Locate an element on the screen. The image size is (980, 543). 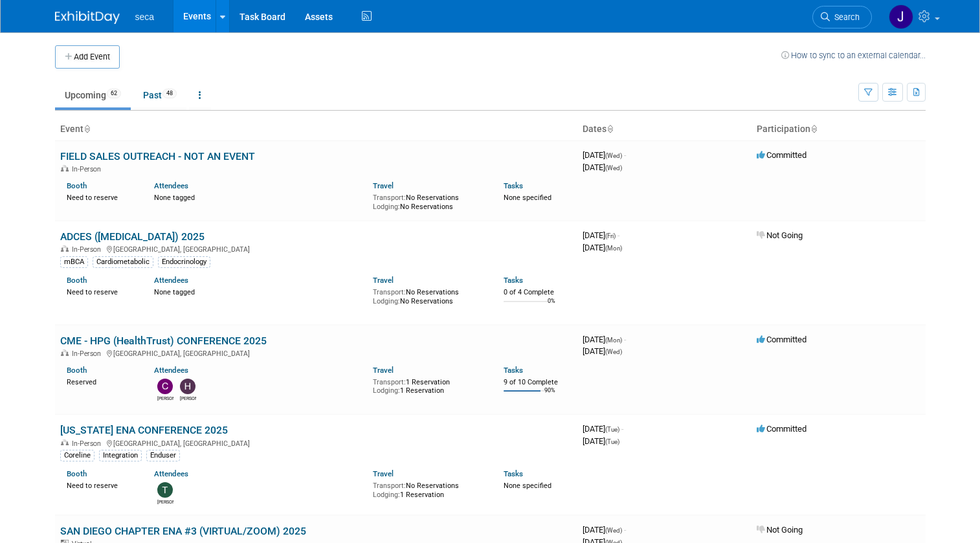
th: Participation is located at coordinates (838, 130).